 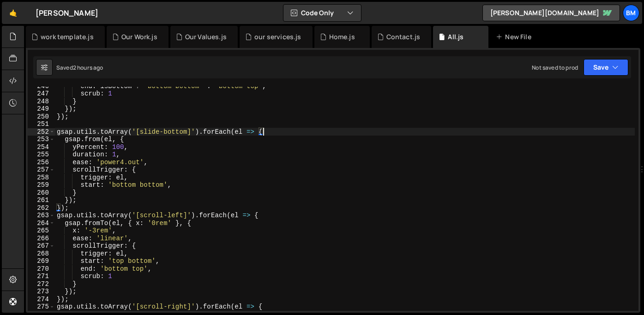 What do you see at coordinates (41, 261) in the screenshot?
I see `div: 269` at bounding box center [41, 261].